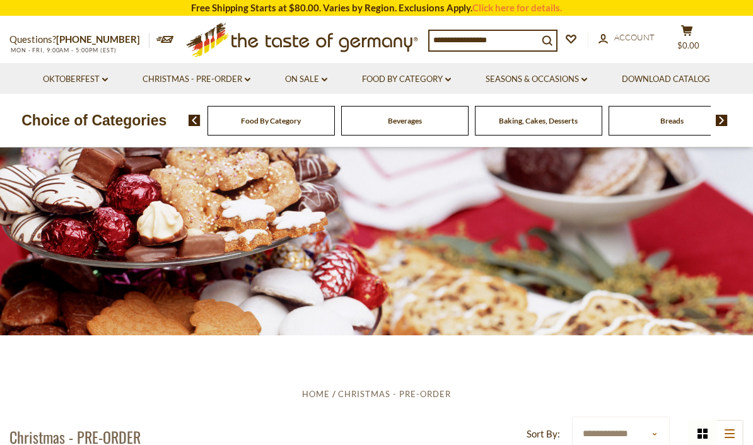  What do you see at coordinates (394, 394) in the screenshot?
I see `span: Christmas - PRE-ORDER` at bounding box center [394, 394].